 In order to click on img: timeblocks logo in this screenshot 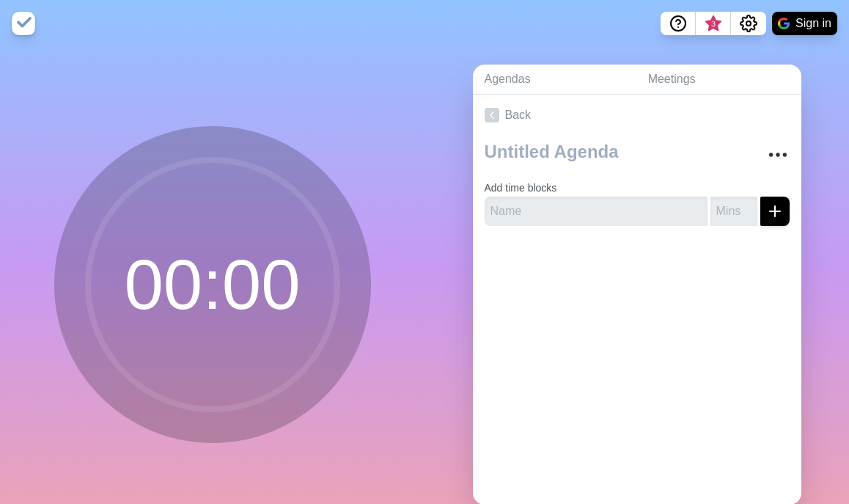, I will do `click(24, 24)`.